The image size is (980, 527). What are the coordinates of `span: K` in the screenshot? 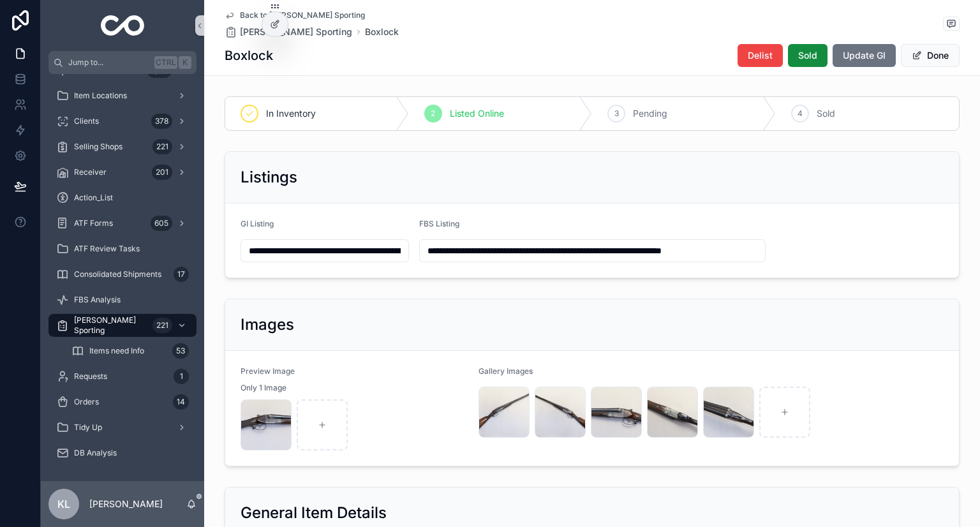 It's located at (185, 63).